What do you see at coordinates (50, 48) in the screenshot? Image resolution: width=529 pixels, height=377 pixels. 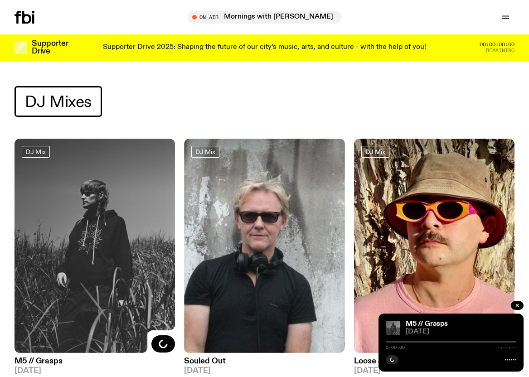 I see `h3: Supporter Drive` at bounding box center [50, 48].